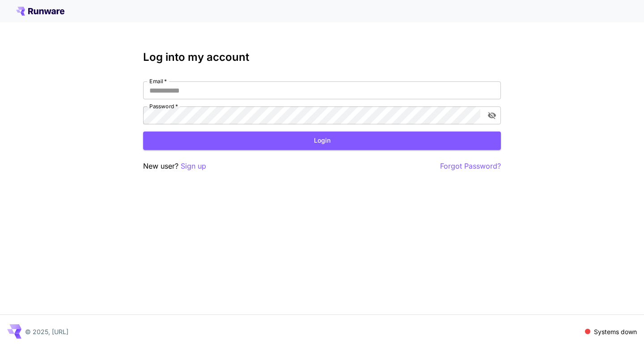  Describe the element at coordinates (174, 166) in the screenshot. I see `p: New user?` at that location.